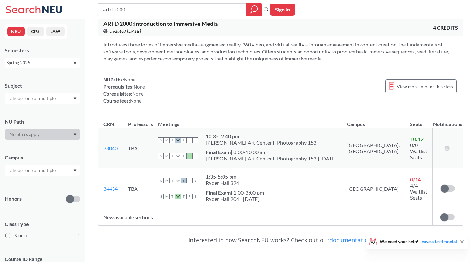  Describe the element at coordinates (43, 50) in the screenshot. I see `div: Semesters` at that location.